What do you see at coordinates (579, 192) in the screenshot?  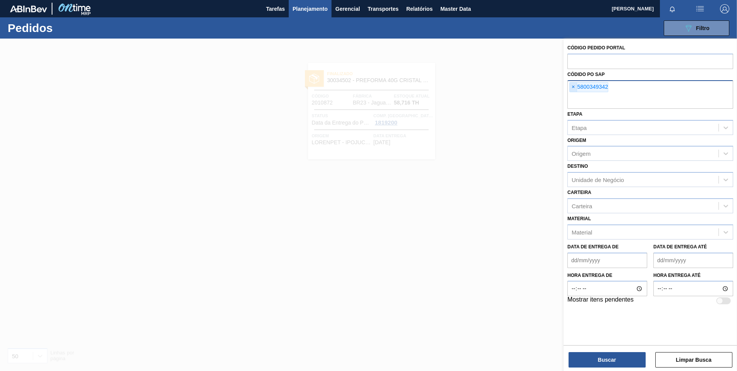 I see `label: Carteira` at bounding box center [579, 192].